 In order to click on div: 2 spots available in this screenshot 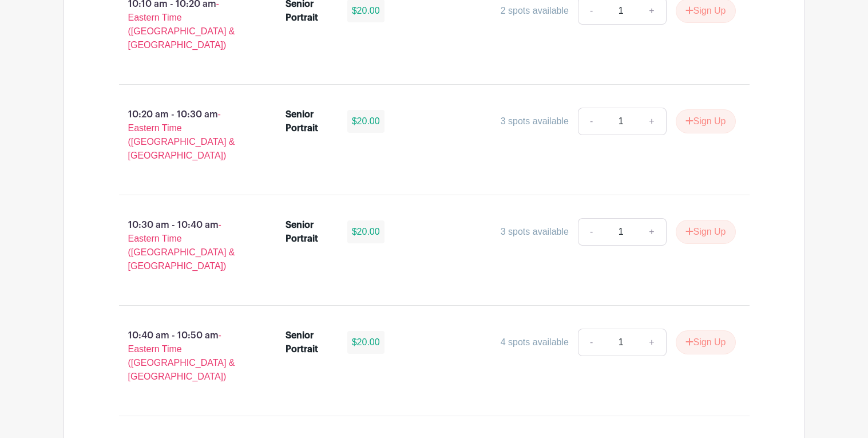, I will do `click(535, 11)`.